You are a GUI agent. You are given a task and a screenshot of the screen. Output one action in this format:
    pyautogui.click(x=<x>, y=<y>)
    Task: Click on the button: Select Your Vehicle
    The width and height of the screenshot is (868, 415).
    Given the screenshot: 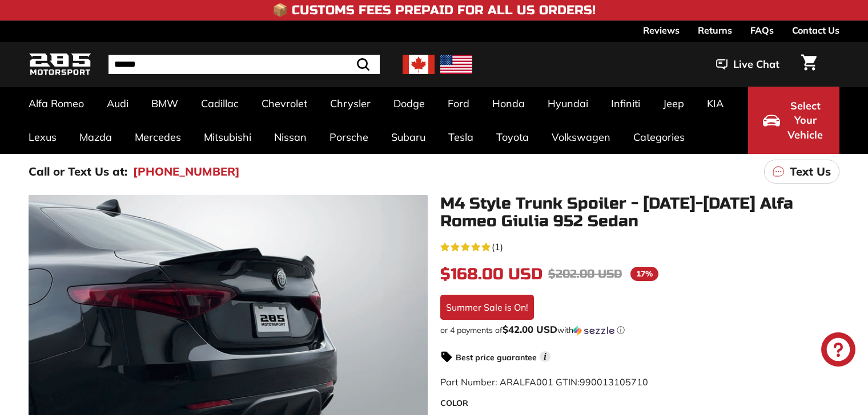 What is the action you would take?
    pyautogui.click(x=794, y=120)
    